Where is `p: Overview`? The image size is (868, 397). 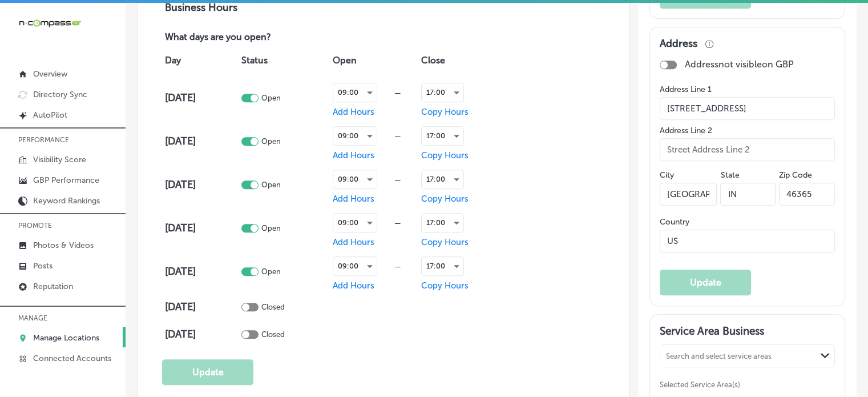 p: Overview is located at coordinates (50, 74).